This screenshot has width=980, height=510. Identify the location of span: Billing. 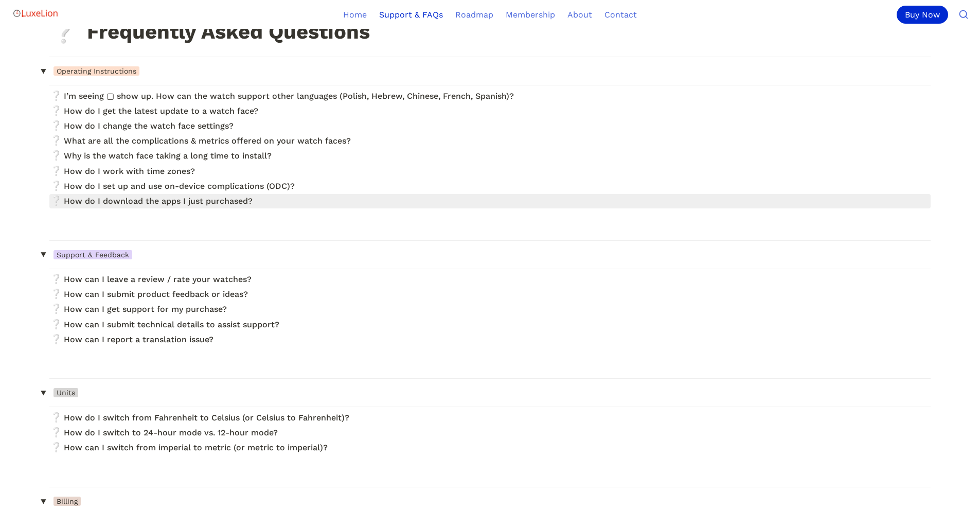
(67, 501).